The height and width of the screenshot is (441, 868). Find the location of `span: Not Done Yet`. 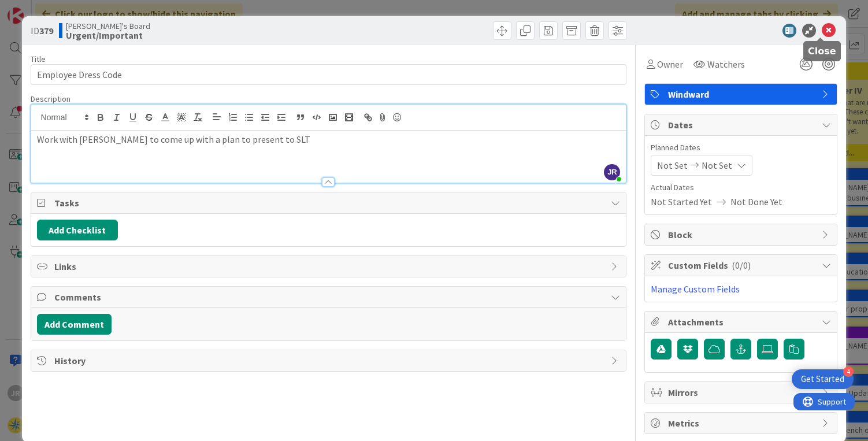

span: Not Done Yet is located at coordinates (756, 201).